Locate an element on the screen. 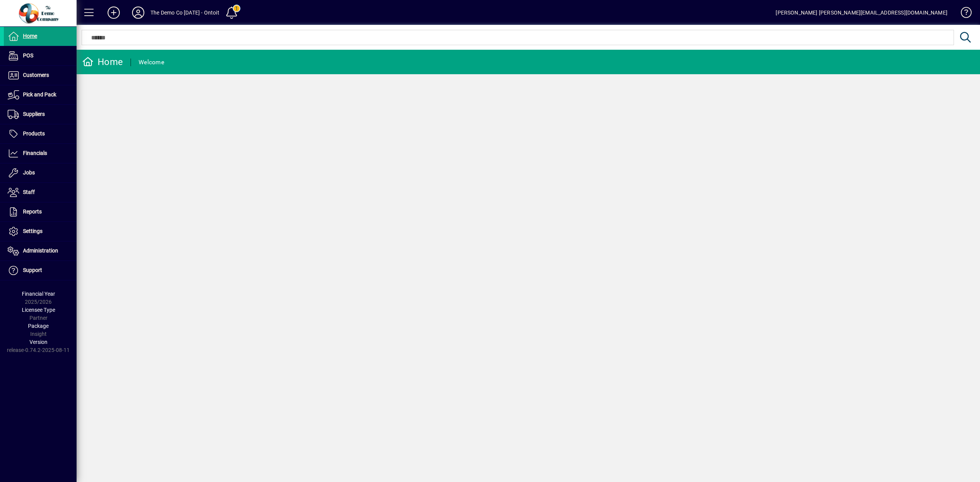 The height and width of the screenshot is (482, 980). span: Package is located at coordinates (38, 326).